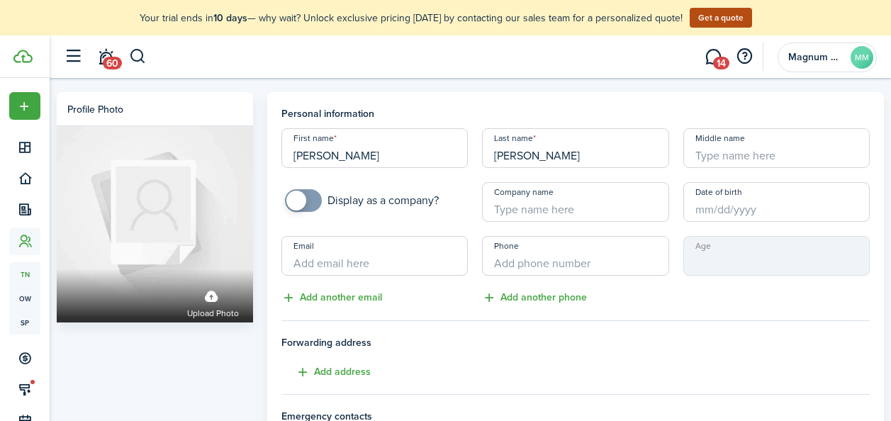  I want to click on div: Profile photo, so click(95, 109).